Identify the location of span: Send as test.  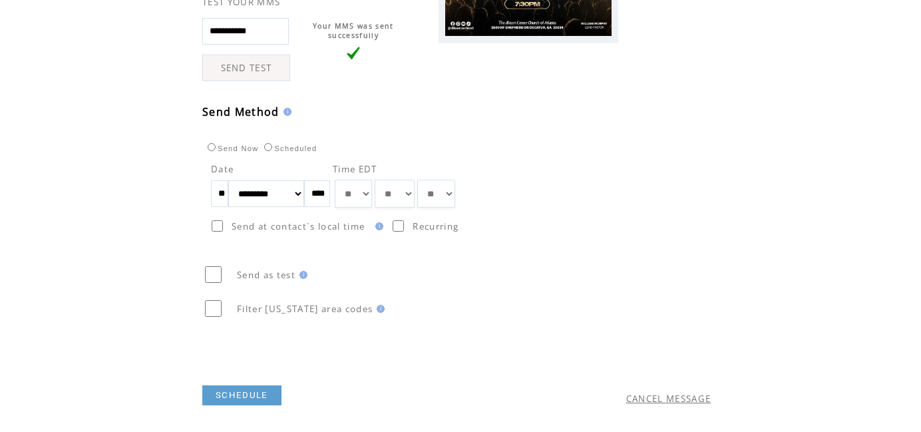
(266, 275).